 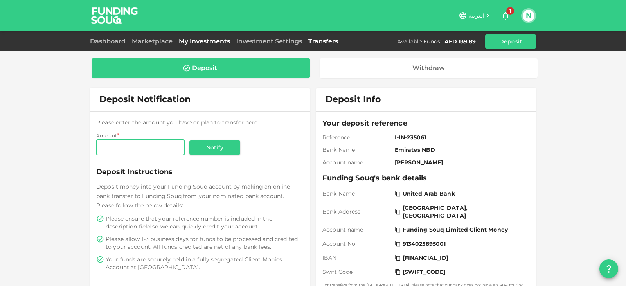 What do you see at coordinates (204, 243) in the screenshot?
I see `span: Please allow 1-3 business days for funds to be processed and credited to your account. All funds ...` at bounding box center [204, 243].